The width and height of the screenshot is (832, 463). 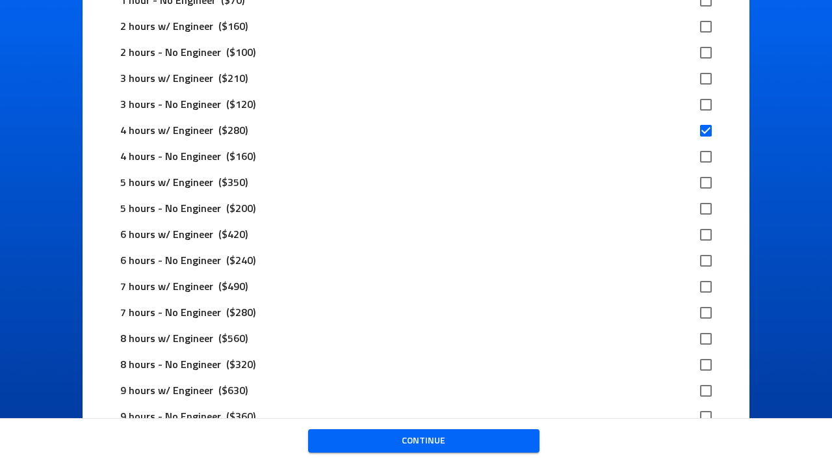 What do you see at coordinates (415, 365) in the screenshot?
I see `div: 8 hours - No Engineer($320)` at bounding box center [415, 365].